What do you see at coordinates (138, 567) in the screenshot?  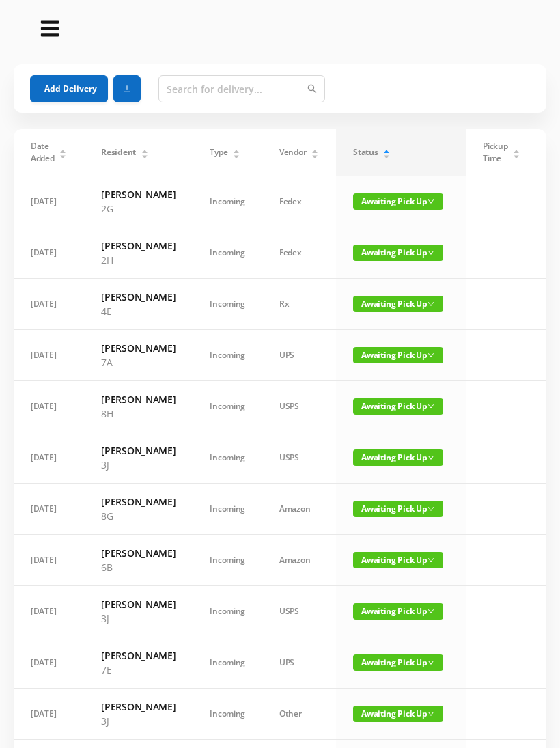 I see `p: 6B` at bounding box center [138, 567].